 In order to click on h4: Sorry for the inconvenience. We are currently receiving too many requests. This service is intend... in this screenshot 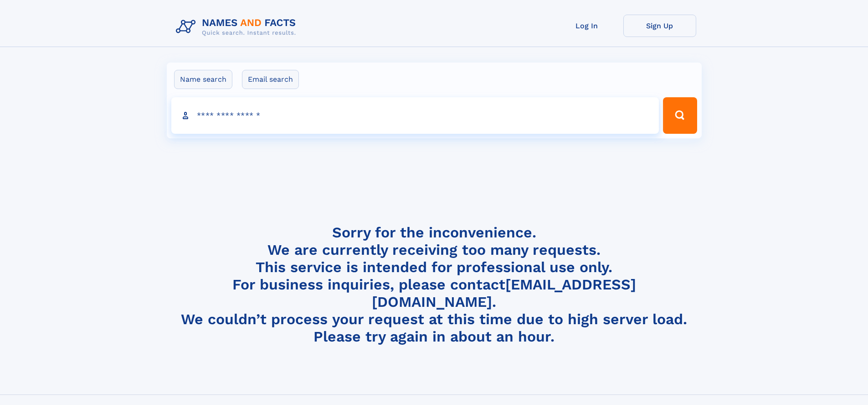, I will do `click(434, 284)`.